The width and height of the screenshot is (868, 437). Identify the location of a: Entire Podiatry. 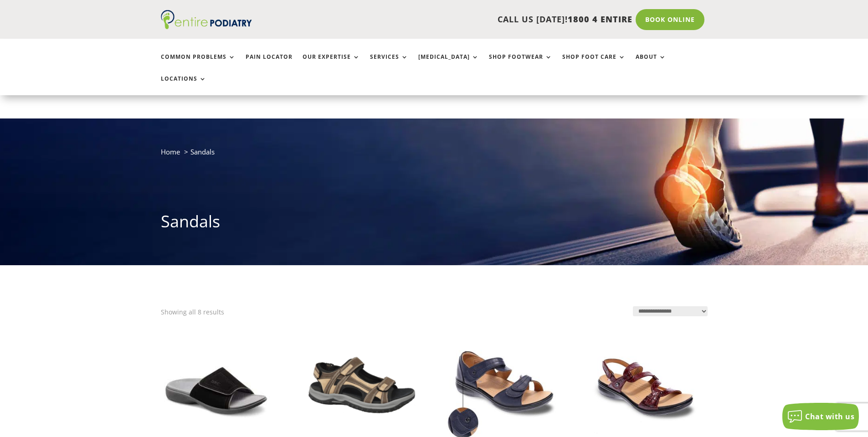
(206, 26).